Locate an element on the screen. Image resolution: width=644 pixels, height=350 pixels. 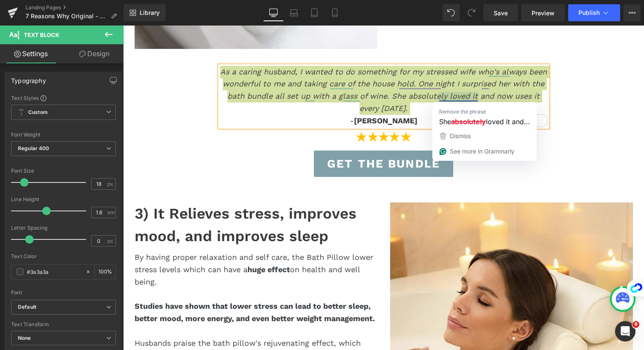
p: Husbands praise the bath pillow's rejuvenating effect, which allows their wives to recharge, and ... is located at coordinates (133, 330).